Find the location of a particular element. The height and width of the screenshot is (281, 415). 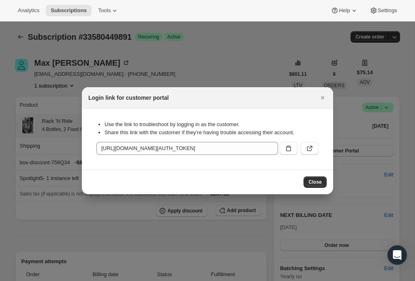

button: Help is located at coordinates (344, 11).